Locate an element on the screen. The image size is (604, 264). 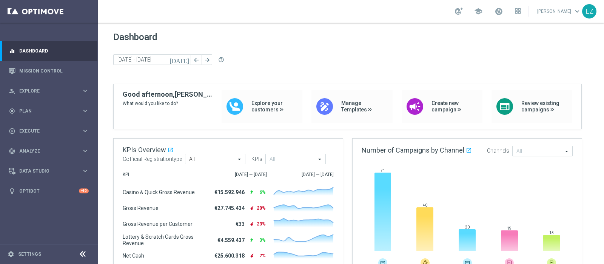
div: track_changes Analyze keyboard_arrow_right is located at coordinates (49, 151).